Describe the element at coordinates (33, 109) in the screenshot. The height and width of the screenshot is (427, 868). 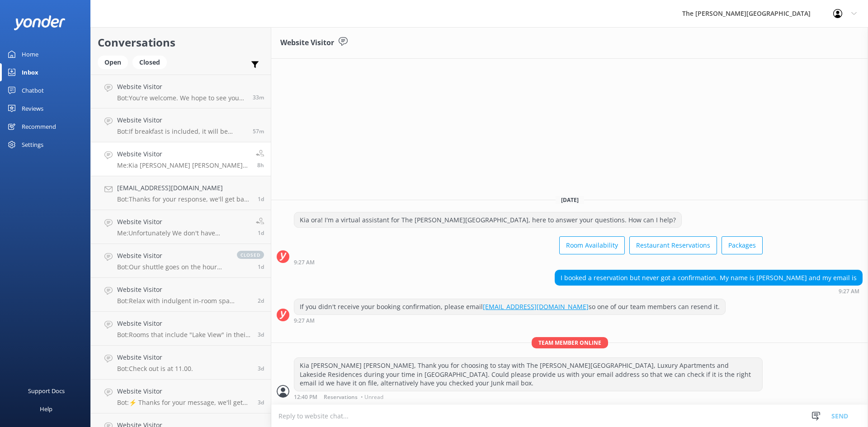
I see `div: Reviews` at that location.